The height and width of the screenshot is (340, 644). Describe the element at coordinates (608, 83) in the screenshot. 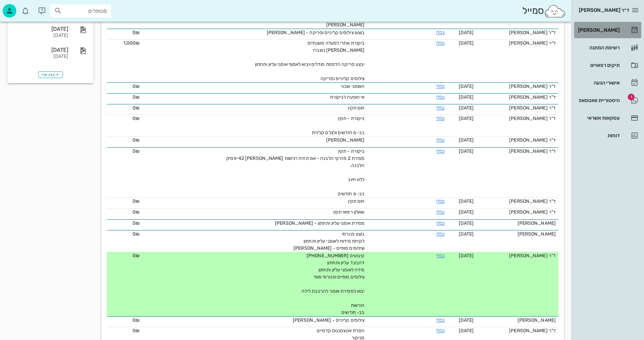

I see `a: אישורי הגעה` at that location.